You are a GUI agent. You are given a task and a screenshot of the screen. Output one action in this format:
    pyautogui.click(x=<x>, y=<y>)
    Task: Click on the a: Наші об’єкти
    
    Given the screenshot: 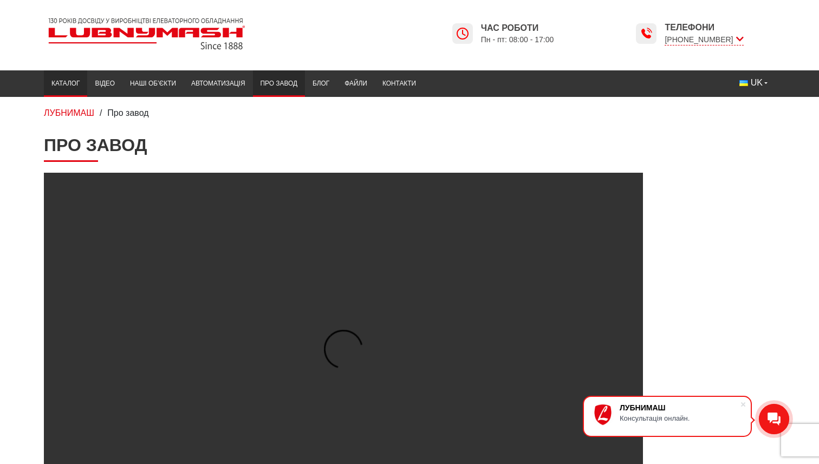 What is the action you would take?
    pyautogui.click(x=153, y=83)
    